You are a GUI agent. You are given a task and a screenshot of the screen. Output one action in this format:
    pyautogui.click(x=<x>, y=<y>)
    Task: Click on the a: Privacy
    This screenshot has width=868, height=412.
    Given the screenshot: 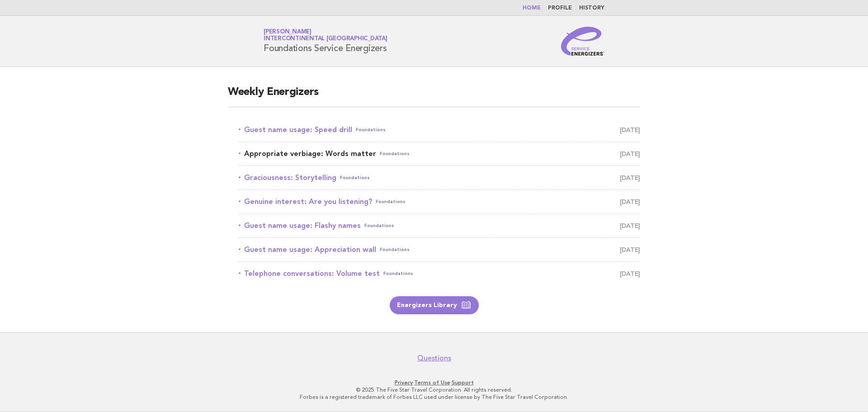 What is the action you would take?
    pyautogui.click(x=403, y=382)
    